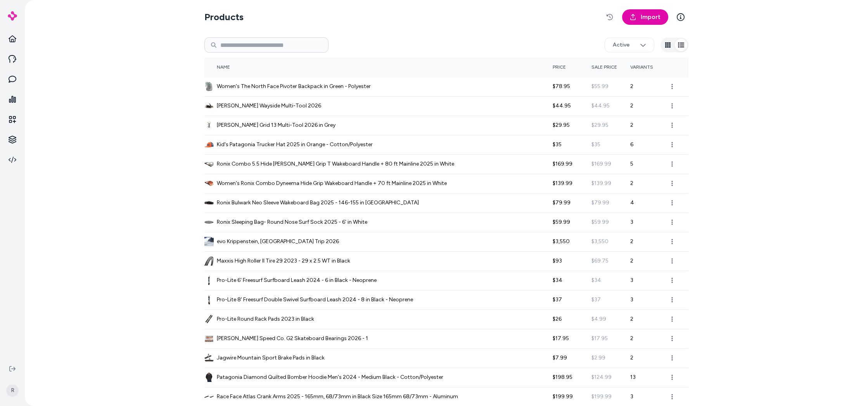 The image size is (868, 406). Describe the element at coordinates (209, 358) in the screenshot. I see `img: Jagwire Mountain Sport Brake Pads in Black` at that location.